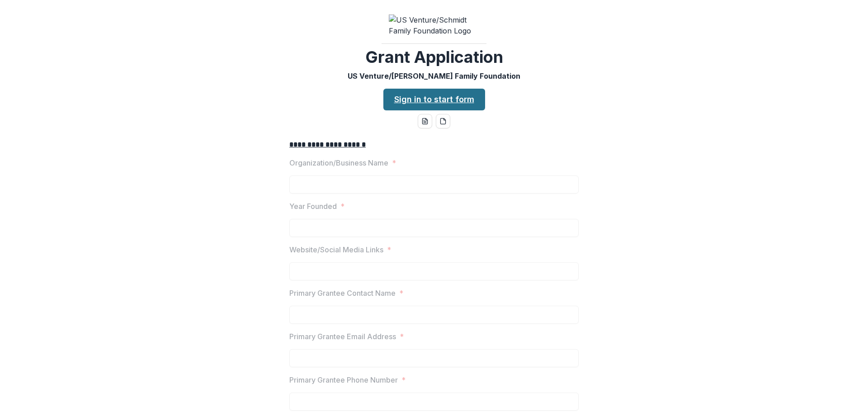 This screenshot has height=412, width=868. I want to click on button: pdf-download, so click(443, 122).